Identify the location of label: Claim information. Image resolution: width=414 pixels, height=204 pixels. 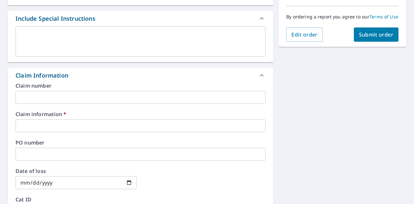
(140, 114).